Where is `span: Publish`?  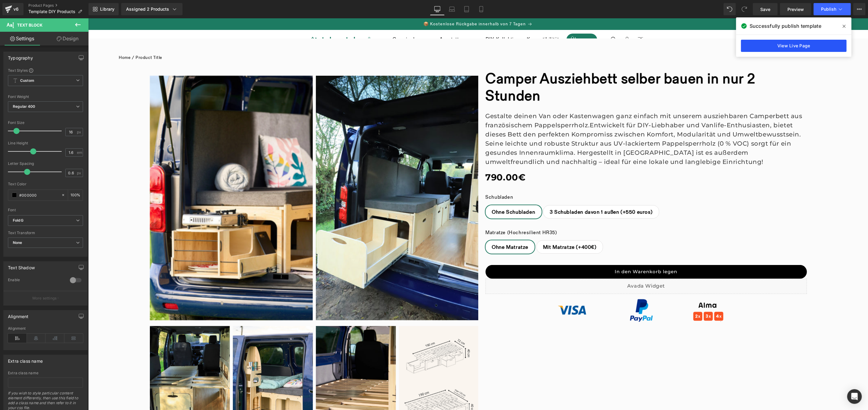
span: Publish is located at coordinates (829, 9).